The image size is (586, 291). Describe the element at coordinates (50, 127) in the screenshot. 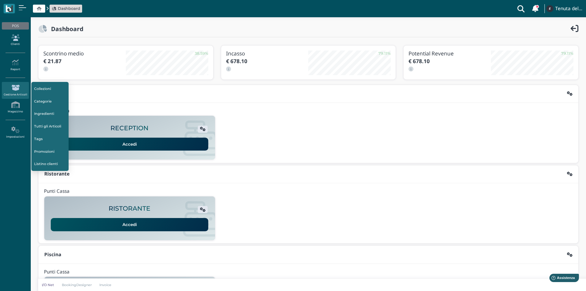

I see `a: Tutti gli Articoli` at that location.